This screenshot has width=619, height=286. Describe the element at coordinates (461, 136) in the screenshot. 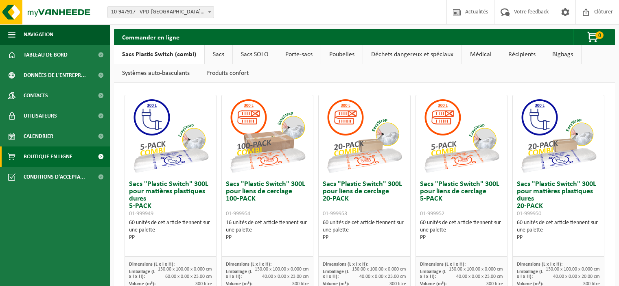

I see `img: 01-999952` at that location.